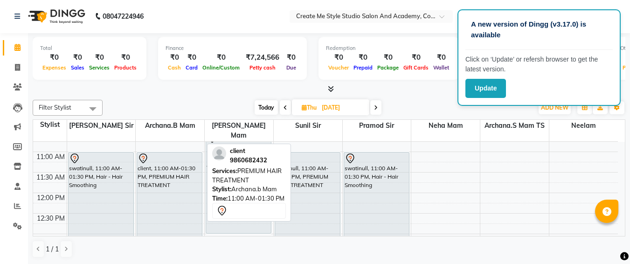  What do you see at coordinates (539, 64) in the screenshot?
I see `p: Click on ‘Update’ or refersh browser to get the latest version.` at bounding box center [539, 64].